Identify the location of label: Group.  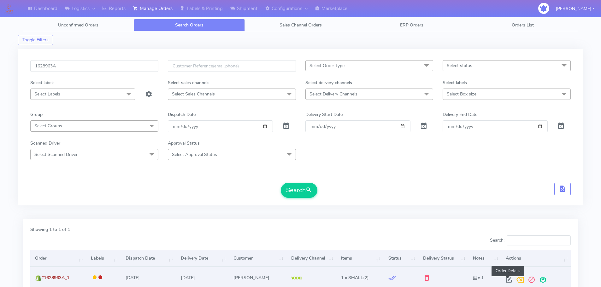
(36, 114).